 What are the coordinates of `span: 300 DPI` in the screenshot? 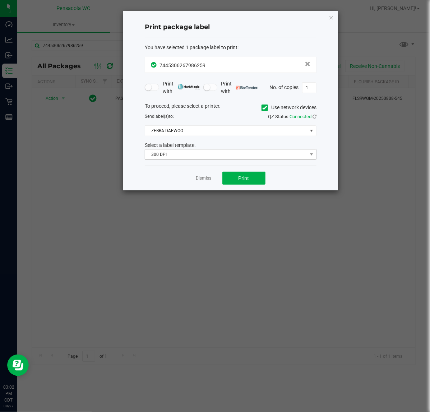 It's located at (226, 155).